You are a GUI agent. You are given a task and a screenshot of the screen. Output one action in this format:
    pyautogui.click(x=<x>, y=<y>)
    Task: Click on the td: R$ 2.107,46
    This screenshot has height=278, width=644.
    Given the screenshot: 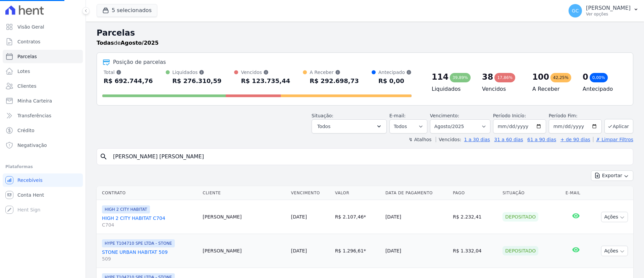 What is the action you would take?
    pyautogui.click(x=358, y=217)
    